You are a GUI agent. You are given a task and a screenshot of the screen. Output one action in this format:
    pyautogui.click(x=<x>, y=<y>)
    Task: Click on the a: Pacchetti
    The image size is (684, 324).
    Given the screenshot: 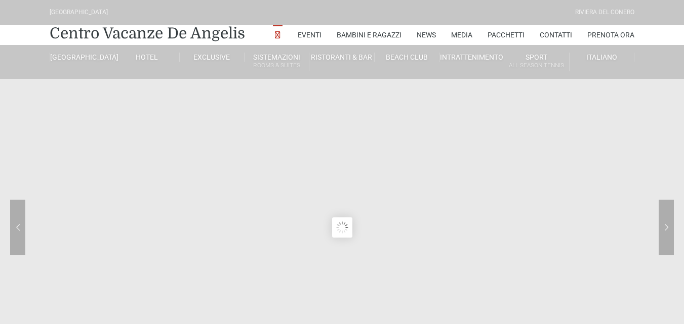 What is the action you would take?
    pyautogui.click(x=505, y=35)
    